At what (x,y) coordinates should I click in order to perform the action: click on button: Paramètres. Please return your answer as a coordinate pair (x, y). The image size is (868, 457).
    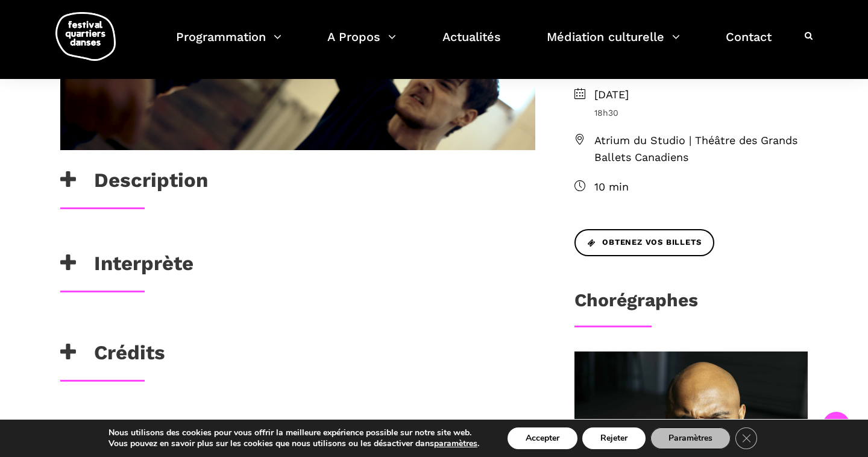
    Looking at the image, I should click on (690, 439).